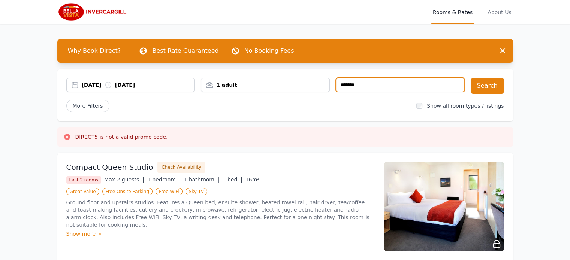  Describe the element at coordinates (84, 180) in the screenshot. I see `span: Last 2 rooms` at that location.